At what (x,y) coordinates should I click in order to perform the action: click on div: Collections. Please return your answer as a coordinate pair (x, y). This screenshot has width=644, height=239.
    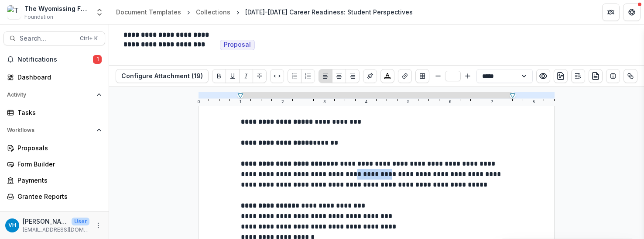
    Looking at the image, I should click on (213, 12).